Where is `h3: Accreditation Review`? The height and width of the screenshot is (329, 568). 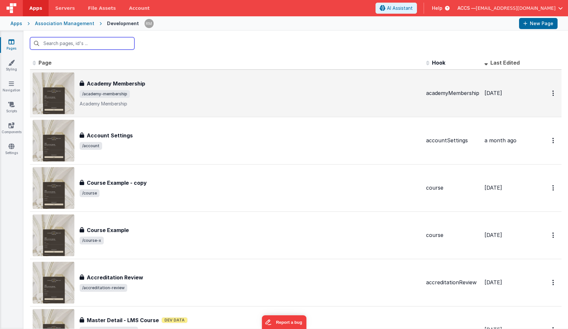 h3: Accreditation Review is located at coordinates (115, 277).